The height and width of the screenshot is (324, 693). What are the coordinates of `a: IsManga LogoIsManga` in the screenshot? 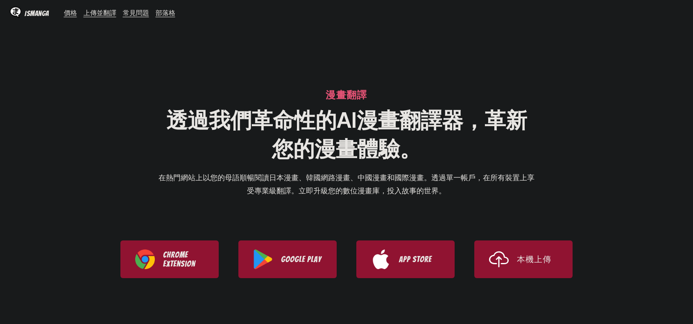 It's located at (37, 13).